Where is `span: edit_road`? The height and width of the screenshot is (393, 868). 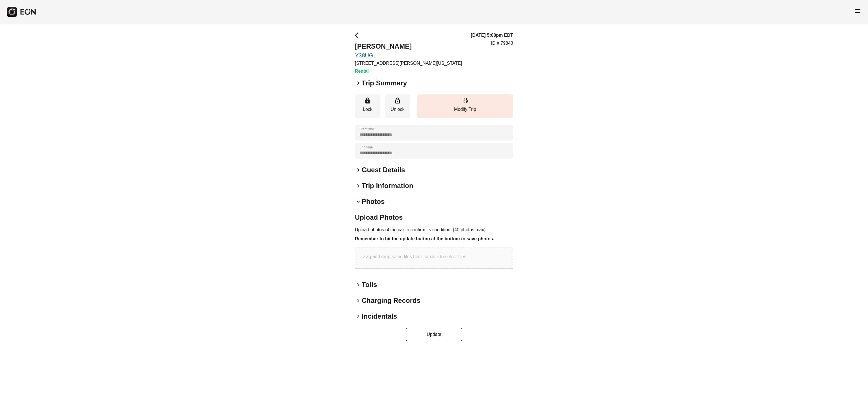
span: edit_road is located at coordinates (465, 101).